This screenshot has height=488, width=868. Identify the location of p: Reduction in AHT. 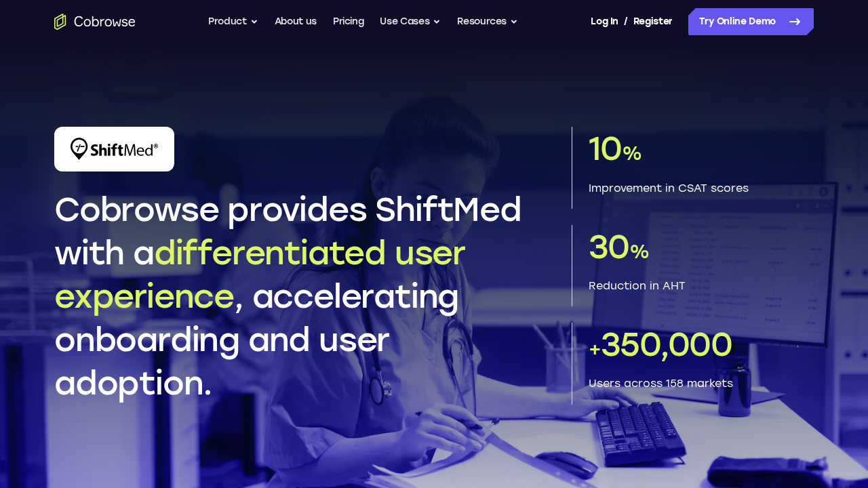
(701, 289).